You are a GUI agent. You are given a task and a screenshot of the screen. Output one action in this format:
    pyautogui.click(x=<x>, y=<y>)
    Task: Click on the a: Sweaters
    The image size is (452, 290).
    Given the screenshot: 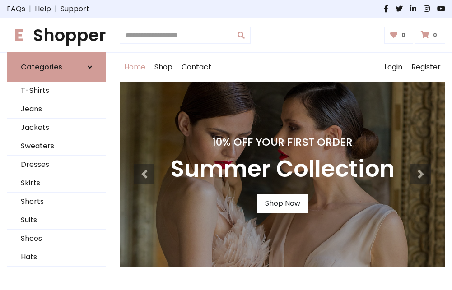 What is the action you would take?
    pyautogui.click(x=56, y=146)
    